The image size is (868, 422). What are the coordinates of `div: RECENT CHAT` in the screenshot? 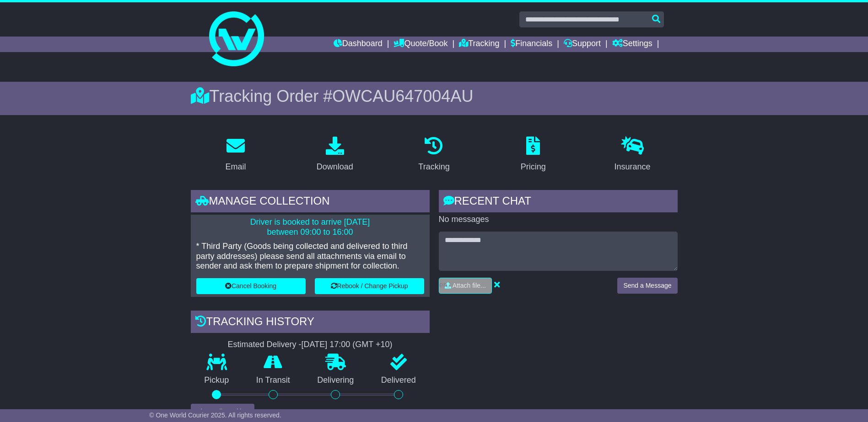 It's located at (559, 203).